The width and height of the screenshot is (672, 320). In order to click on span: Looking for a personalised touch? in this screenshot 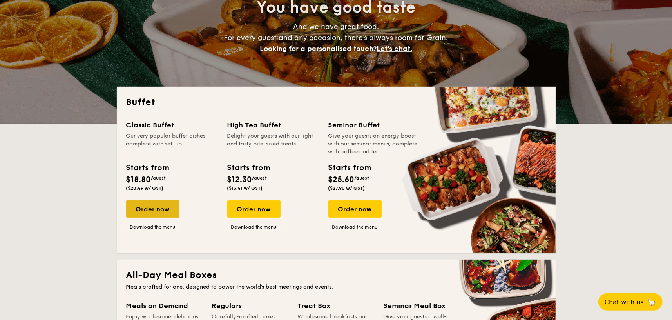, I will do `click(318, 49)`.